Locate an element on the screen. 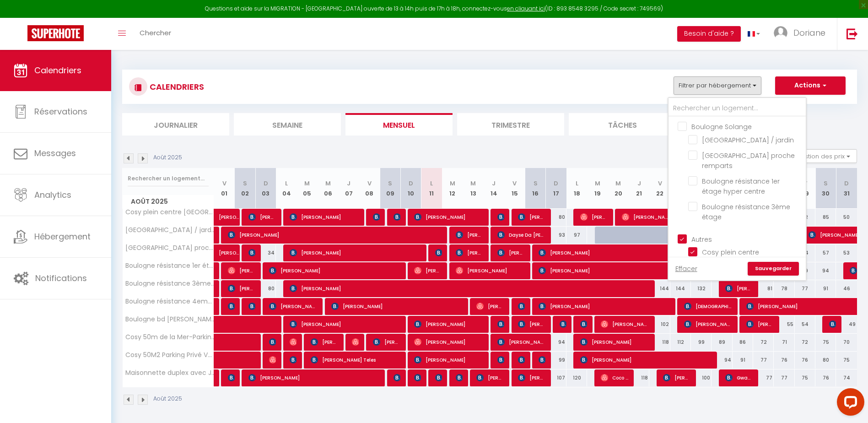 The image size is (868, 423). th: 12 is located at coordinates (452, 188).